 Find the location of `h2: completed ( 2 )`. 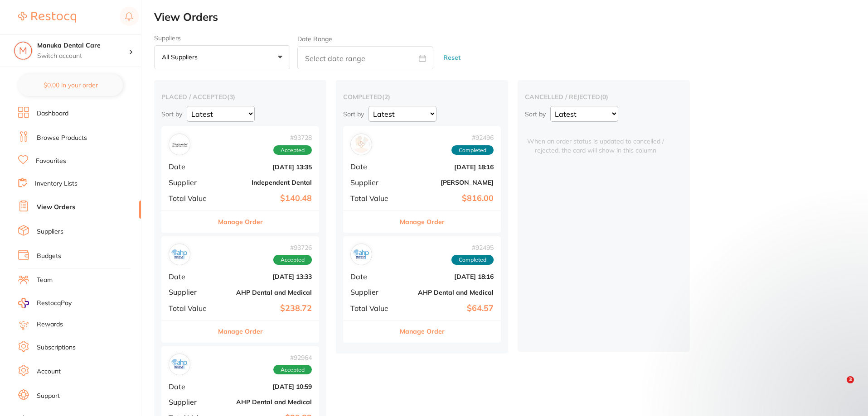

h2: completed ( 2 ) is located at coordinates (422, 97).